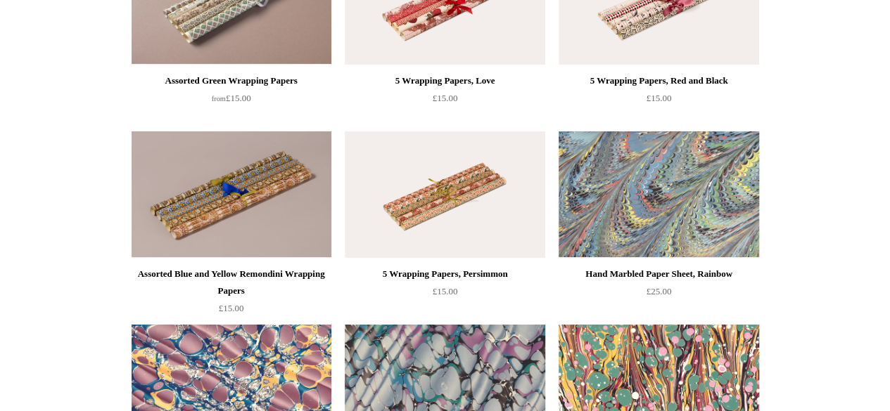 This screenshot has width=890, height=411. What do you see at coordinates (445, 81) in the screenshot?
I see `div: 5 Wrapping Papers, Love` at bounding box center [445, 81].